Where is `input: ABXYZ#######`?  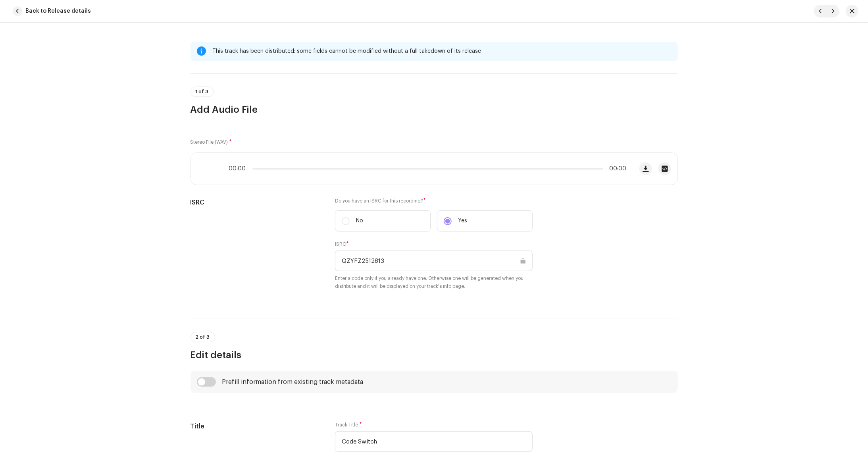
input: ABXYZ####### is located at coordinates (434, 261).